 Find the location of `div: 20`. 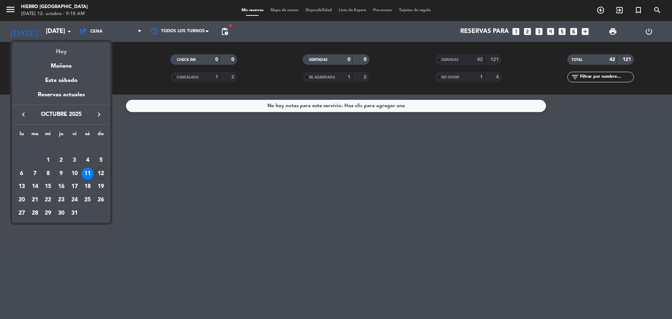

div: 20 is located at coordinates (22, 200).